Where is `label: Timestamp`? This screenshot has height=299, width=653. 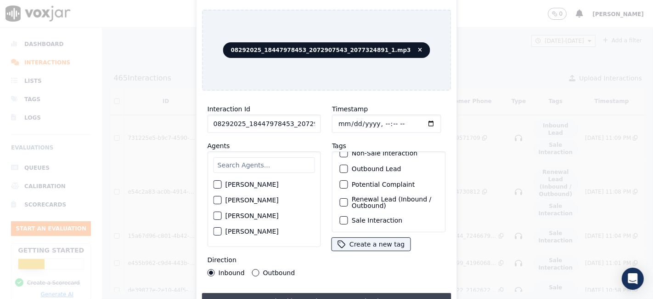 label: Timestamp is located at coordinates (350, 109).